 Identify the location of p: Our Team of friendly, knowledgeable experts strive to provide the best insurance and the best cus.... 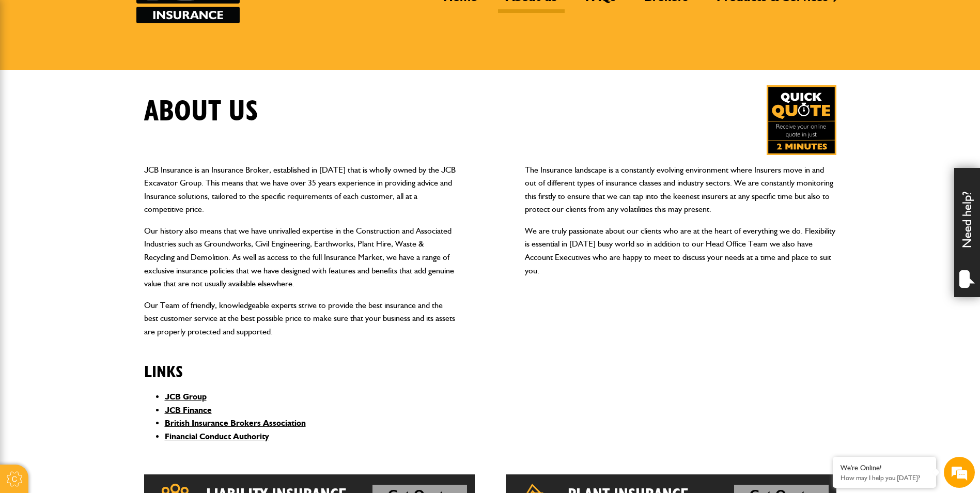
(300, 318).